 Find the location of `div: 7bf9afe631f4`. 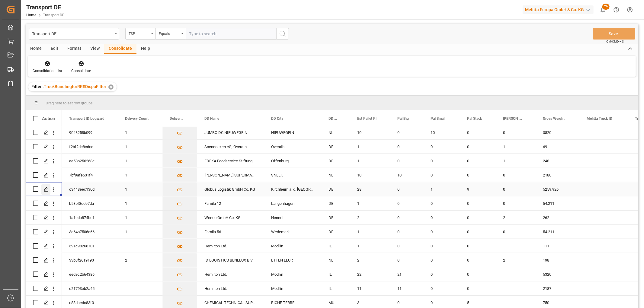

div: 7bf9afe631f4 is located at coordinates (90, 175).